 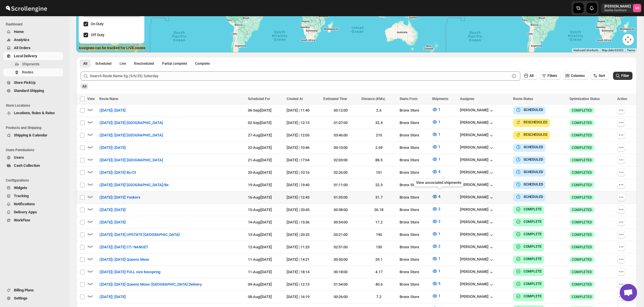 What do you see at coordinates (586, 50) in the screenshot?
I see `button: Keyboard shortcuts` at bounding box center [586, 50].